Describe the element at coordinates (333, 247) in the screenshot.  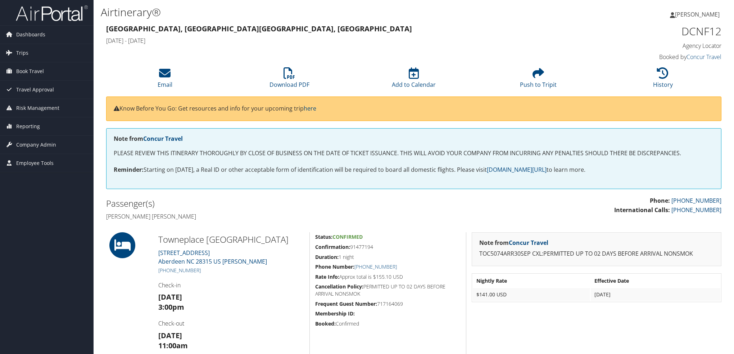
I see `strong: Confirmation:` at that location.